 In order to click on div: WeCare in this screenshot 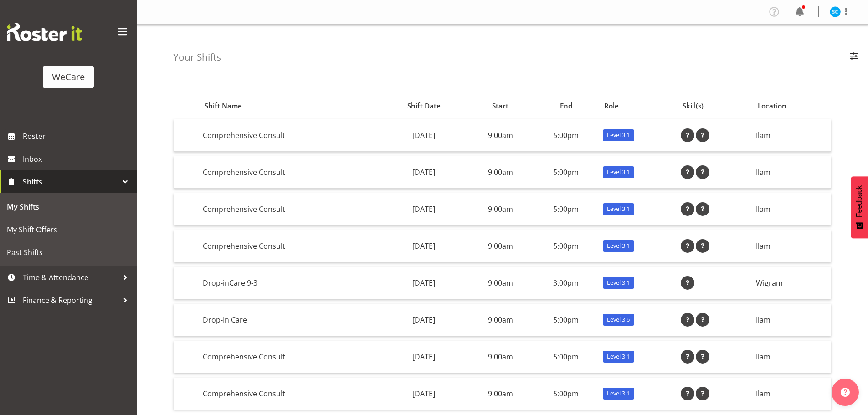, I will do `click(69, 77)`.